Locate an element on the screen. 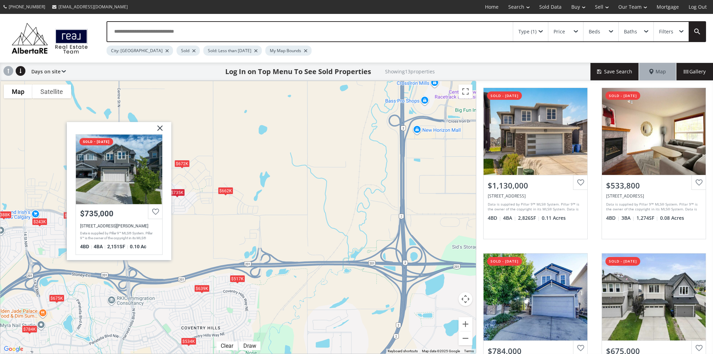 This screenshot has width=713, height=354. div: $1,130,000 is located at coordinates (535, 186).